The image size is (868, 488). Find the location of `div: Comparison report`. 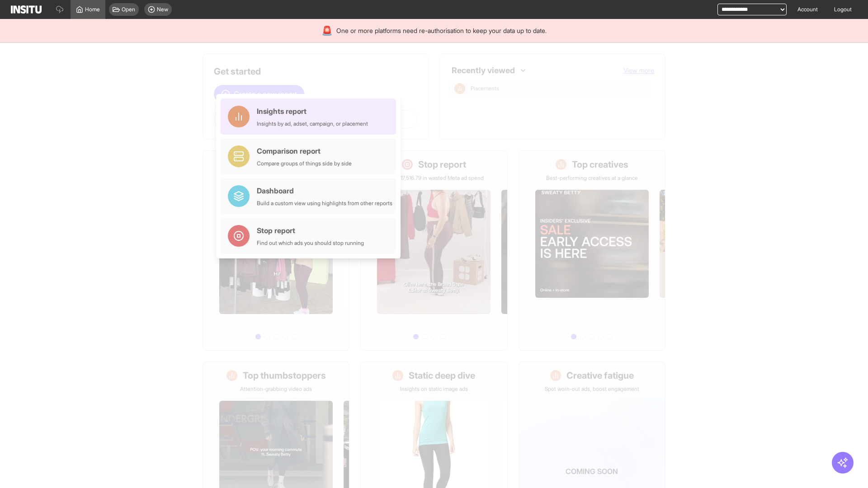

div: Comparison report is located at coordinates (304, 151).